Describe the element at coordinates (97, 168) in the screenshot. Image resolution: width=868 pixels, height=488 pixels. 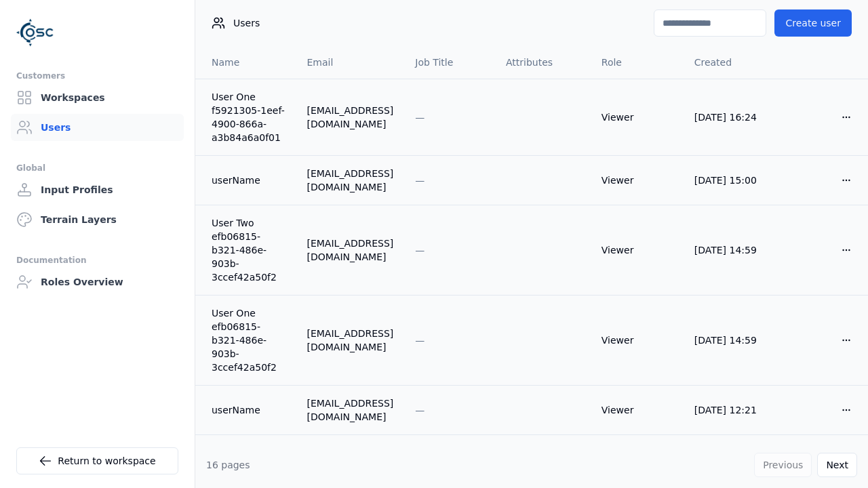
I see `div: Global` at that location.